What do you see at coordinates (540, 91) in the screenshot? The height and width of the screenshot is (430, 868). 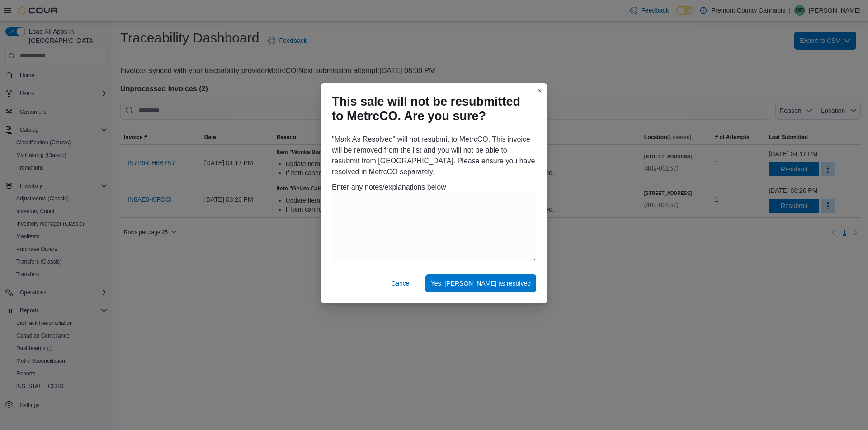 I see `button: Closes this modal window` at bounding box center [540, 91].